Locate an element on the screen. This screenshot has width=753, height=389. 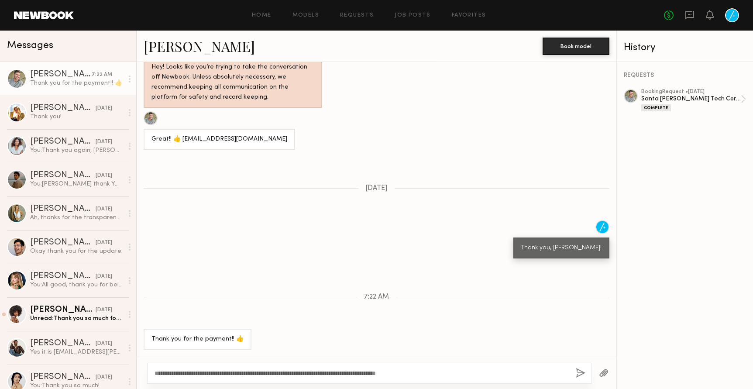
div: Okay thank you for the update. is located at coordinates (76, 251).